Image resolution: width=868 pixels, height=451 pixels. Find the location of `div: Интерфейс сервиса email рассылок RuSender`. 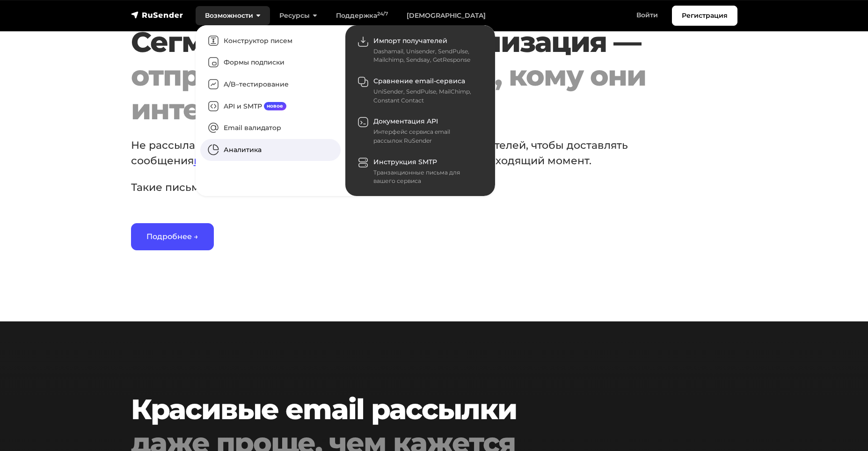

div: Интерфейс сервиса email рассылок RuSender is located at coordinates (426, 136).